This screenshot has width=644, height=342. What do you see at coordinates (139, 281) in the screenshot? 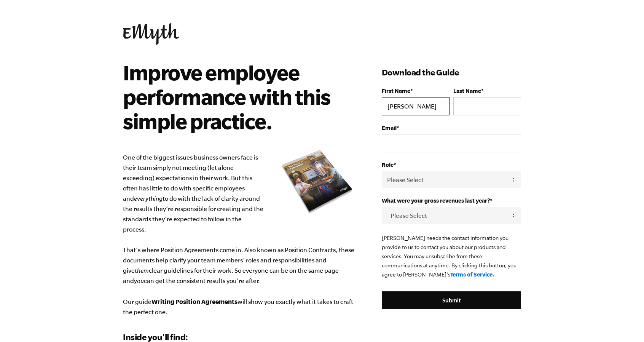
I see `i: you` at bounding box center [139, 281].